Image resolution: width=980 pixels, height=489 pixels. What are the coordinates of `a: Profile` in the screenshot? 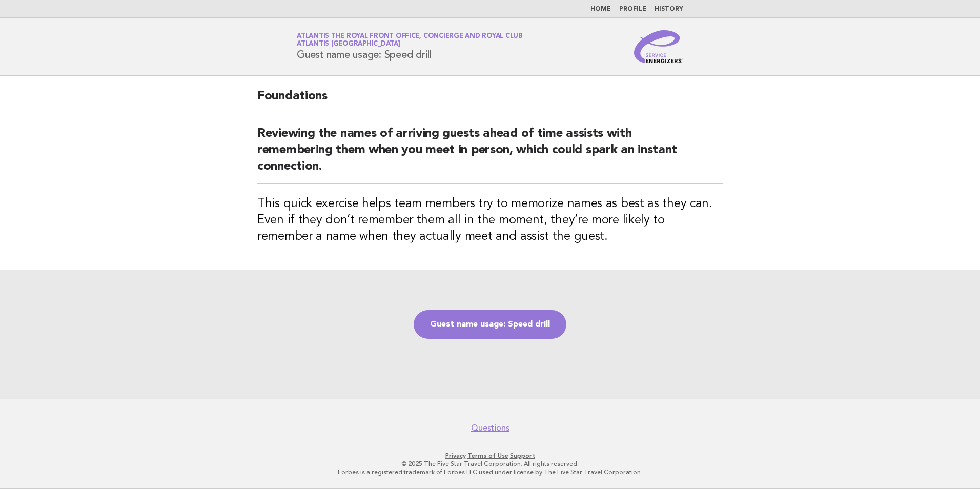 It's located at (633, 9).